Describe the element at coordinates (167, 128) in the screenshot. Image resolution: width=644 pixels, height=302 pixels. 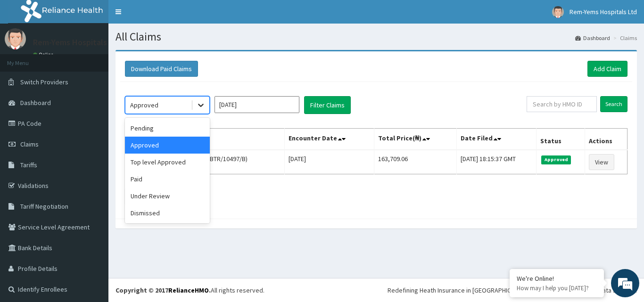
I see `div: Pending` at that location.